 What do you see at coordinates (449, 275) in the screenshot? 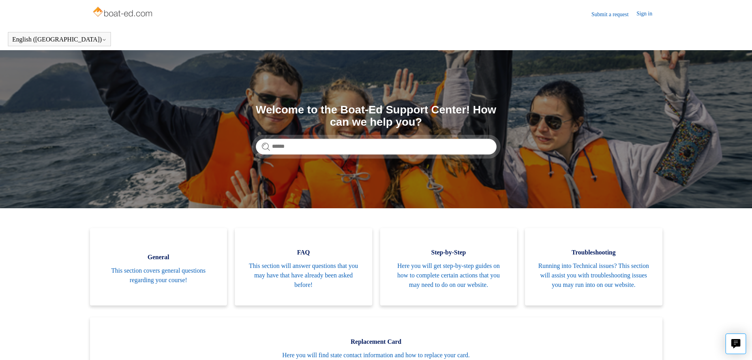
I see `span: Here you will get step-by-step guides on how to complete certain actions that you may need to do ...` at bounding box center [449, 275].